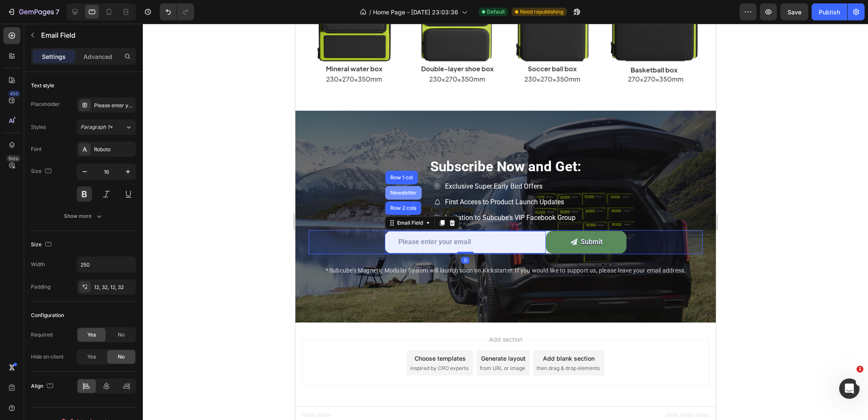  Describe the element at coordinates (47, 316) in the screenshot. I see `div: Configuration` at that location.